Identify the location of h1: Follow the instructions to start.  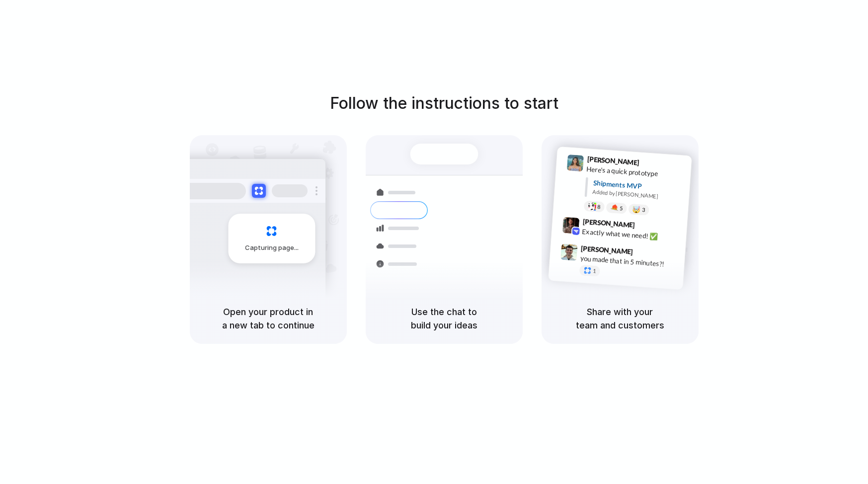
(444, 104).